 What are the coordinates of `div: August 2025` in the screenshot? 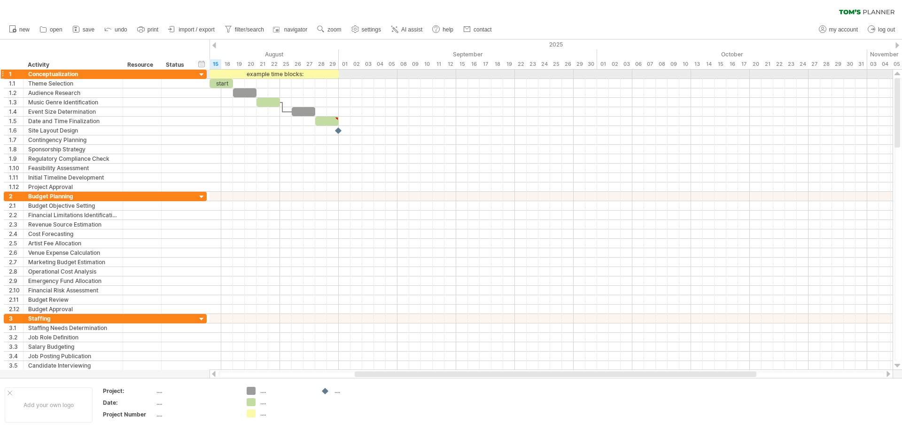 It's located at (215, 54).